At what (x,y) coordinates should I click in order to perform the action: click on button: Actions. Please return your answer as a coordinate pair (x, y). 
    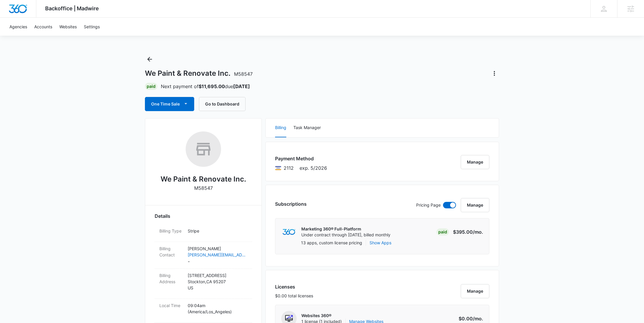
    Looking at the image, I should click on (494, 74).